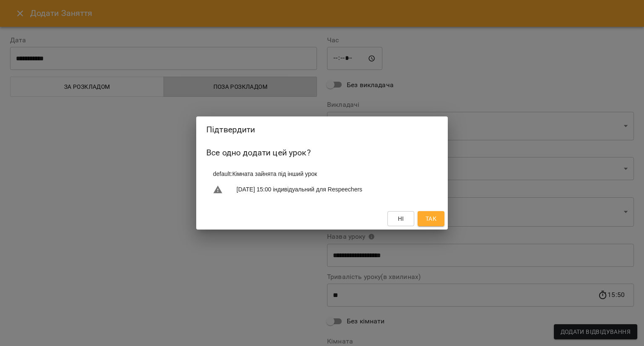  I want to click on h6: Все одно додати цей урок?, so click(322, 152).